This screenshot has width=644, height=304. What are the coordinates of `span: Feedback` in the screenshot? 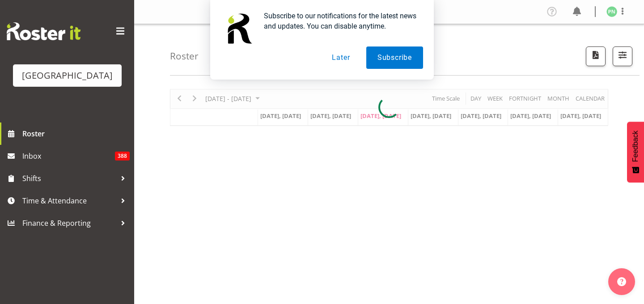 It's located at (635, 146).